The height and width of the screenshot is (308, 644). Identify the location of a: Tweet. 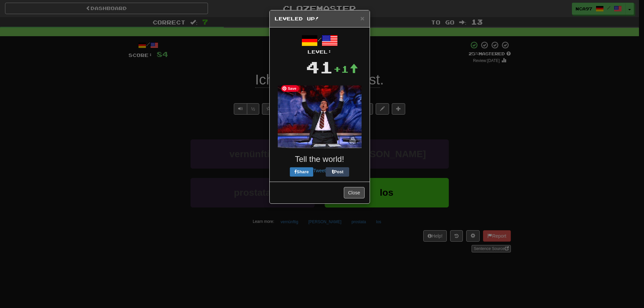
(319, 170).